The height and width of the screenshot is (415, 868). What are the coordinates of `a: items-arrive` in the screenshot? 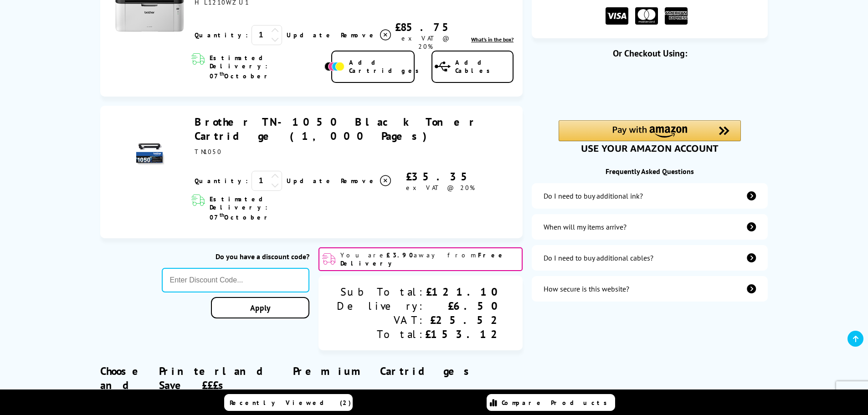 It's located at (650, 227).